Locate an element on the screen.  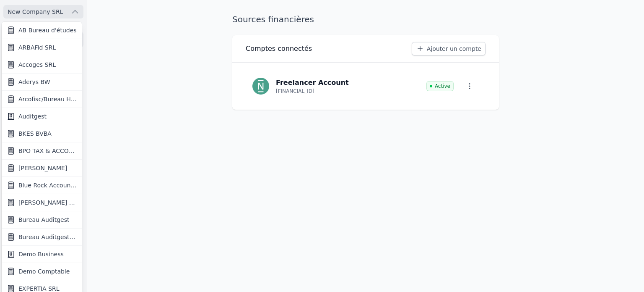
span: Demo Business is located at coordinates (41, 254).